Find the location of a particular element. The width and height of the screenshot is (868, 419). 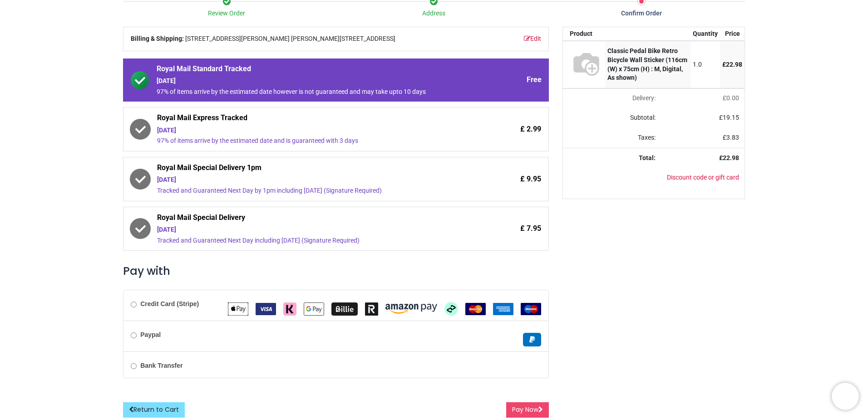

b: Paypal is located at coordinates (150, 335).